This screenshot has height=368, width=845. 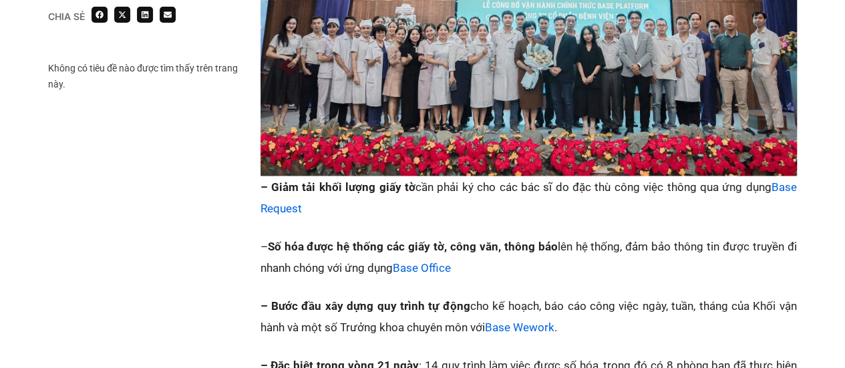 I want to click on p: – lên hệ thống, đảm bảo thông tin được truyền đi nhanh chóng với ứng dụng, so click(x=529, y=257).